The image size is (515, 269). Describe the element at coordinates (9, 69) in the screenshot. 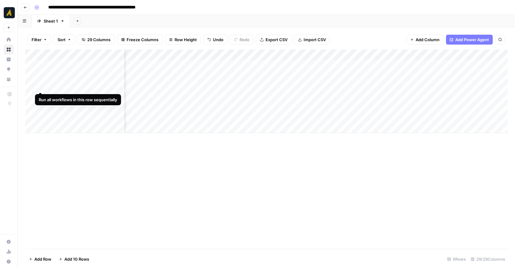

I see `a: Opportunities` at that location.